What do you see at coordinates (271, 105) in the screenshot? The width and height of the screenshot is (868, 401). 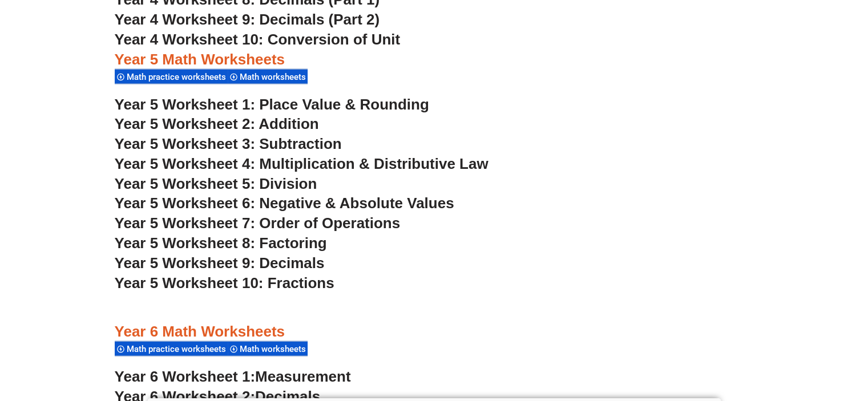 I see `span: Year 5 Worksheet 1: Place Value & Rounding` at bounding box center [271, 105].